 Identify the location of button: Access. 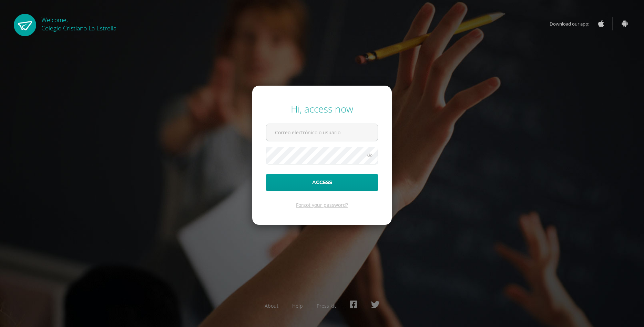
(322, 182).